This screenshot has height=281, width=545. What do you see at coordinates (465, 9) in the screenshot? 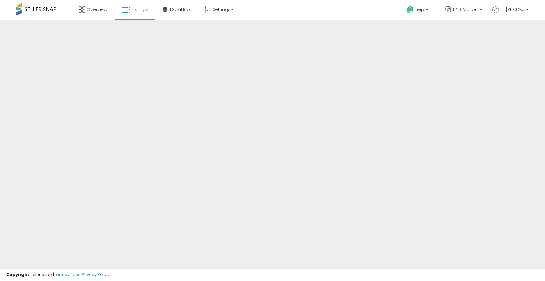
I see `span: HNB Market` at bounding box center [465, 9].